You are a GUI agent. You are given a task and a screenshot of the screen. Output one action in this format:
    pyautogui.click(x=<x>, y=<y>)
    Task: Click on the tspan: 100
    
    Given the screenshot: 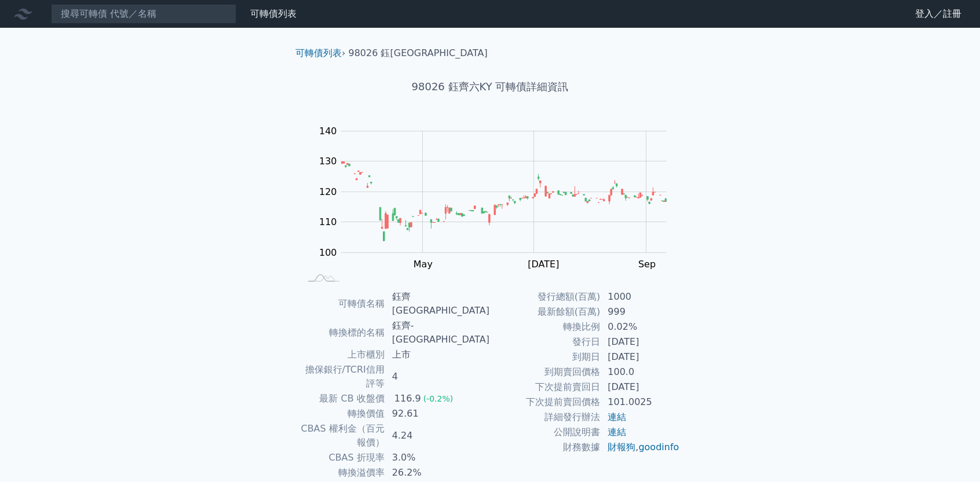 What is the action you would take?
    pyautogui.click(x=328, y=253)
    